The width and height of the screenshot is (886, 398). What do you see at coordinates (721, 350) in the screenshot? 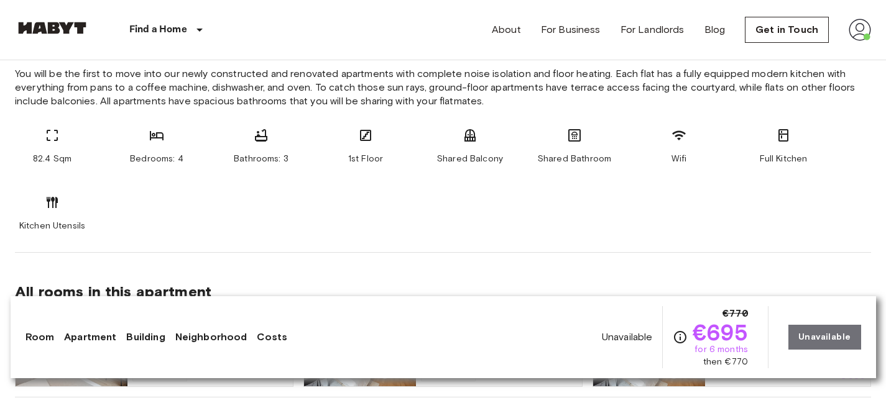
I see `span: for 6 months` at bounding box center [721, 350].